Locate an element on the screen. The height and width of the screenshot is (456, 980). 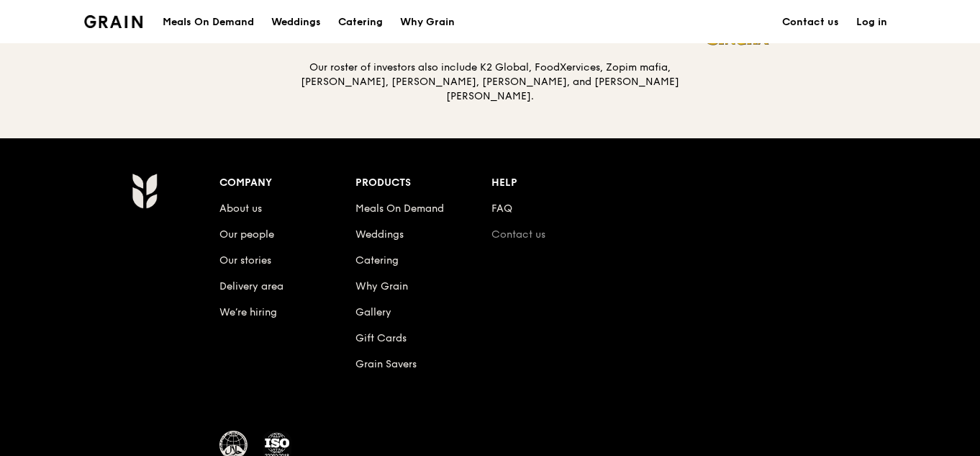
a: Gift Cards is located at coordinates (381, 337).